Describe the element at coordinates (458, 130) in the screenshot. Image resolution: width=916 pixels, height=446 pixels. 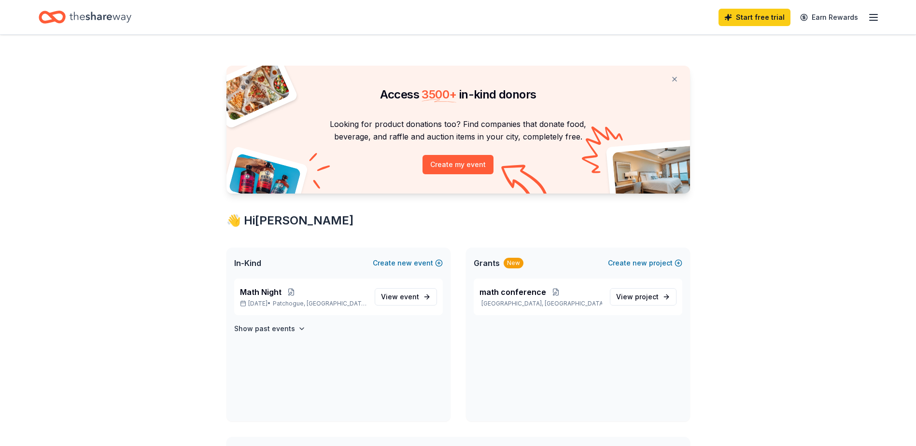
I see `p: Looking for product donations too? Find companies that donate food, beverage, and raffle and auct...` at that location.